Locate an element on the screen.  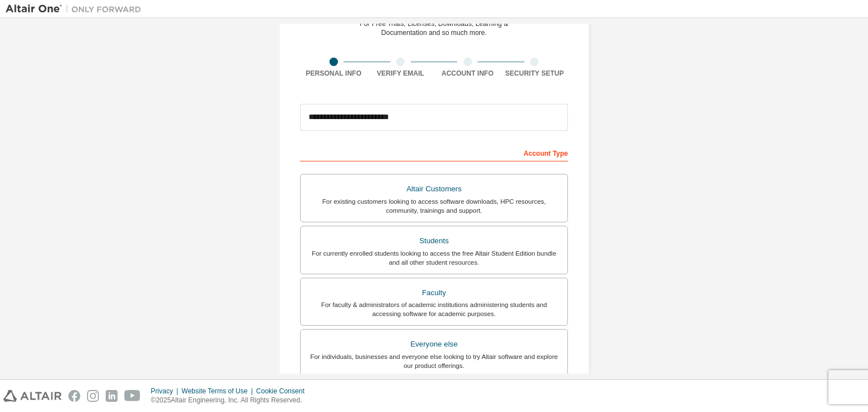
div: Security Setup is located at coordinates (535, 74).